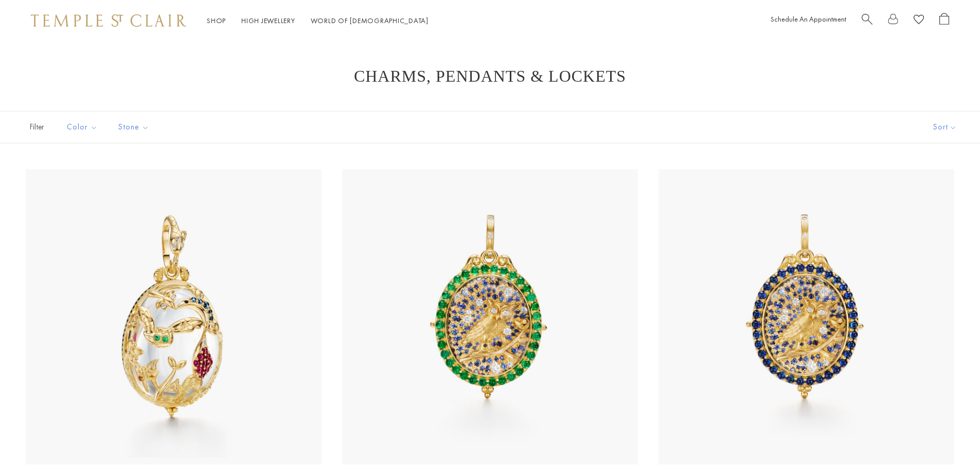 The width and height of the screenshot is (980, 468). What do you see at coordinates (490, 317) in the screenshot?
I see `img: 18K Emerald Nocturne Owl Locket` at bounding box center [490, 317].